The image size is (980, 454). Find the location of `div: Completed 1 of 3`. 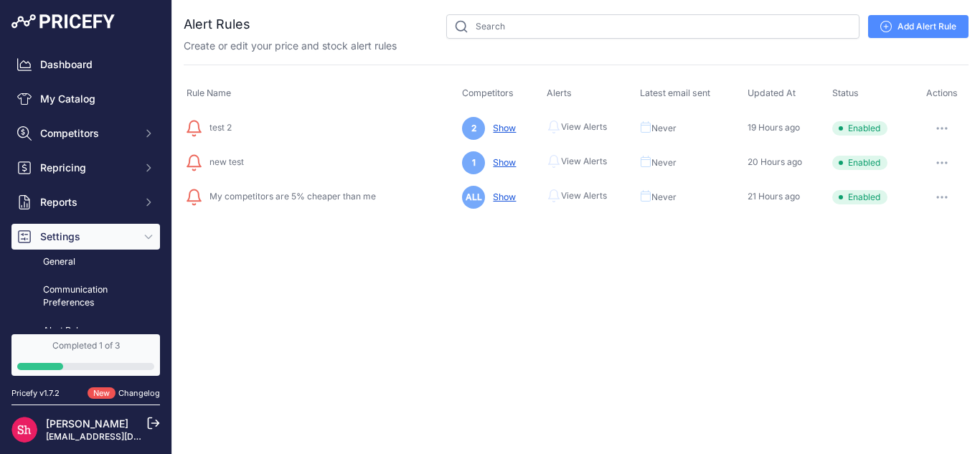

div: Completed 1 of 3 is located at coordinates (86, 346).